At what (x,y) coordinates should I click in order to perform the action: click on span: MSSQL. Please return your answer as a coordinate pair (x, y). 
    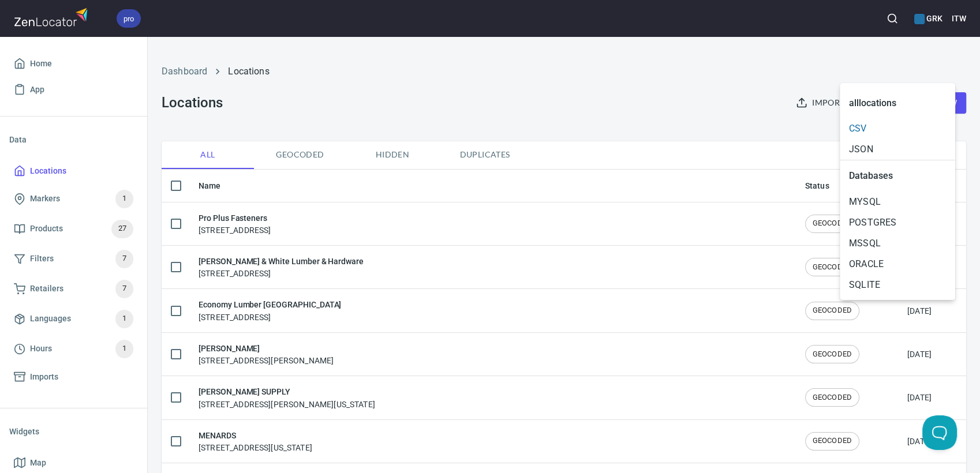
    Looking at the image, I should click on (898, 243).